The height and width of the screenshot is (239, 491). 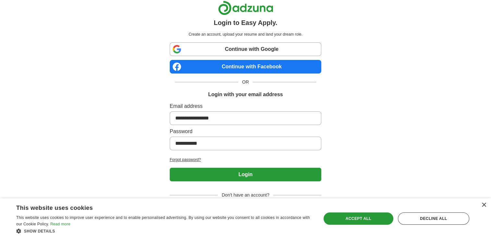 I want to click on label: Email address, so click(x=245, y=106).